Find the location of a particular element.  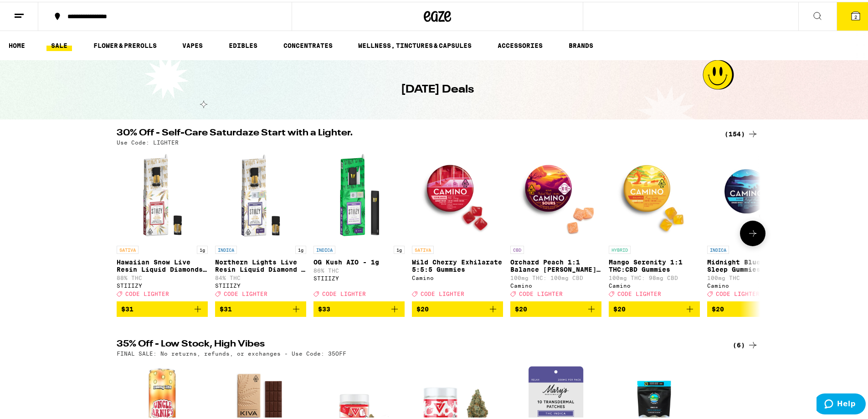

p: 86% THC is located at coordinates (359, 268).